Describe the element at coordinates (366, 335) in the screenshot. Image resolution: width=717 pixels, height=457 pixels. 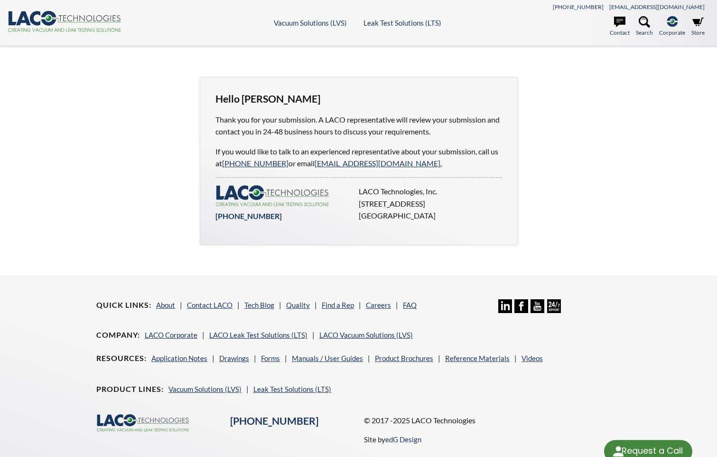
I see `a: LACO Vacuum Solutions (LVS)` at that location.